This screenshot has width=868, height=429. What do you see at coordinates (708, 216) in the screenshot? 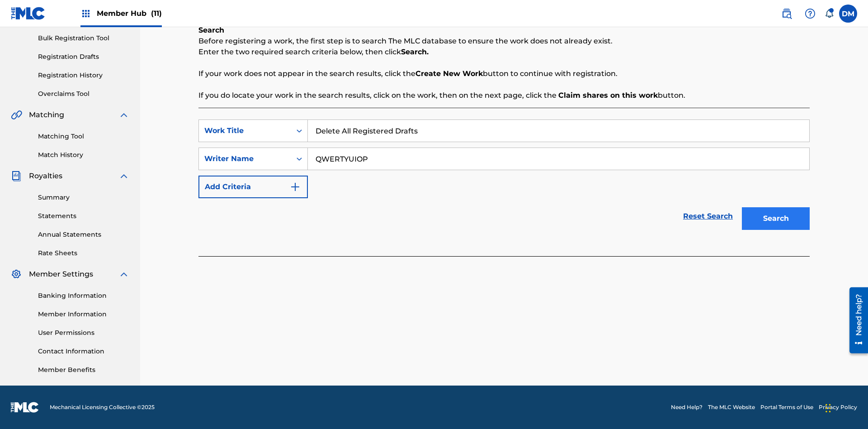
I see `a: Reset Search` at bounding box center [708, 216].